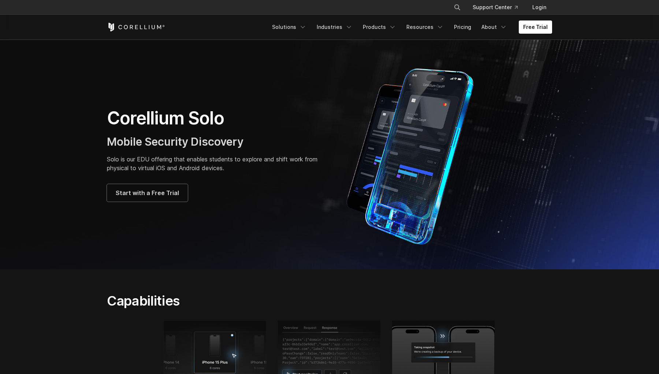  I want to click on a: Support Center, so click(495, 7).